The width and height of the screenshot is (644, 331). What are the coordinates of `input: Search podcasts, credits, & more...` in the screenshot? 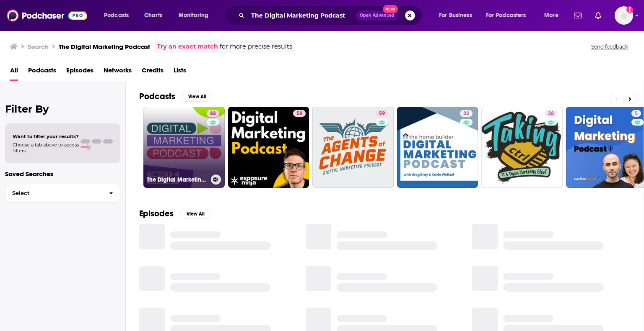 It's located at (302, 16).